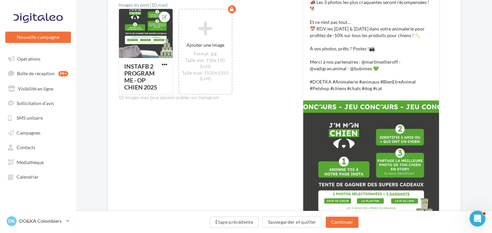 This screenshot has width=492, height=233. Describe the element at coordinates (29, 132) in the screenshot. I see `span: Campagnes` at that location.